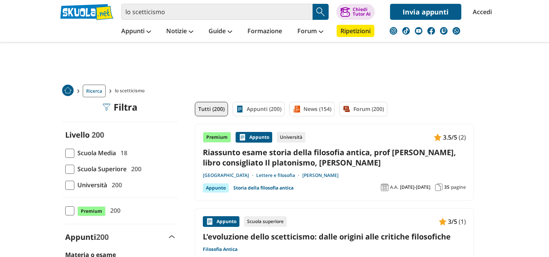  Describe the element at coordinates (450, 137) in the screenshot. I see `span: 3.5/5` at that location.